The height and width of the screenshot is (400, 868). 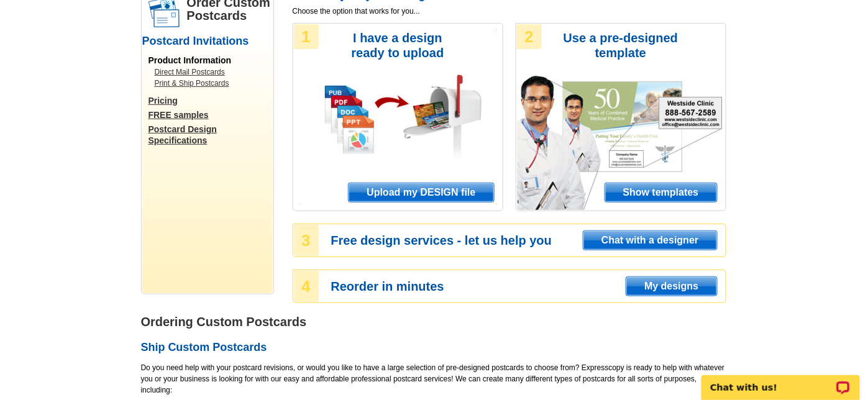 I want to click on div: 1, so click(x=306, y=37).